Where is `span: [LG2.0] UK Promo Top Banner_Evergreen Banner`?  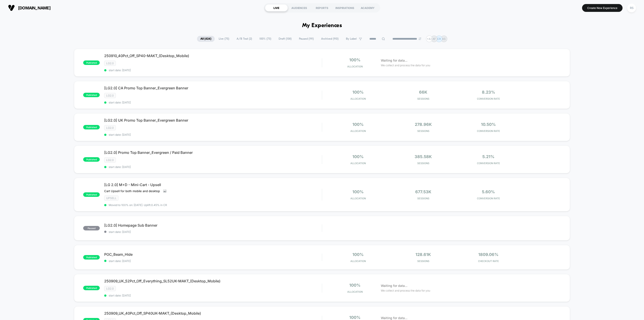
span: [LG2.0] UK Promo Top Banner_Evergreen Banner is located at coordinates (213, 120).